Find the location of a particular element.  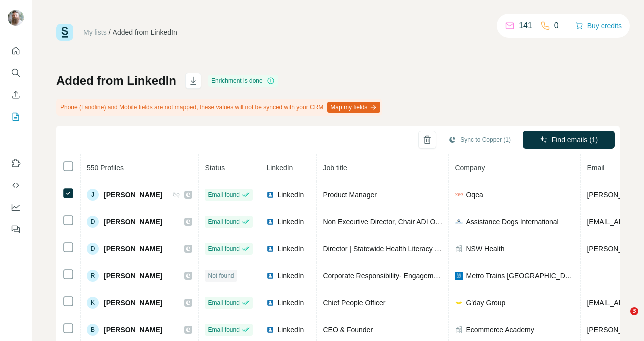

span: Chief People Officer is located at coordinates (354, 303).